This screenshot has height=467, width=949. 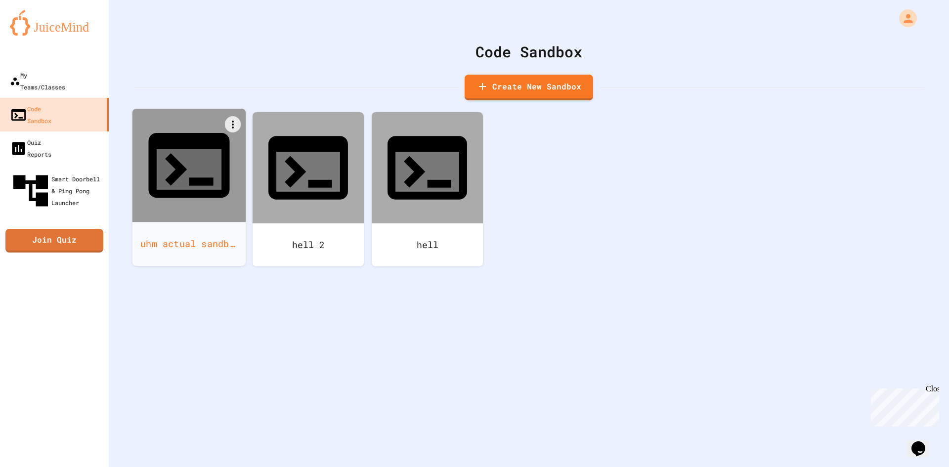 What do you see at coordinates (189, 244) in the screenshot?
I see `div: uhm actual sandbox` at bounding box center [189, 244].